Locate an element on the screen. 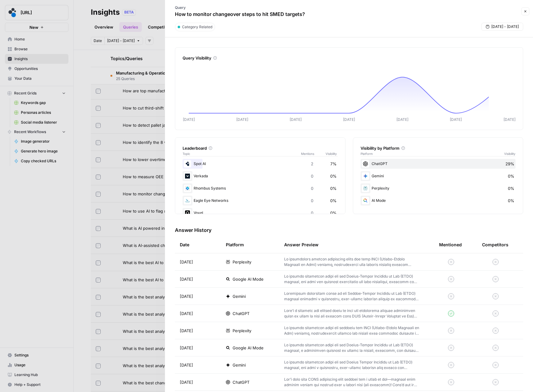 The image size is (533, 392). p: Lo ipsumdolors ametcon adipiscing elits doe temp INCI (Utlabo-Etdolo Magnaali en Admi) veniamq, n... is located at coordinates (352, 262).